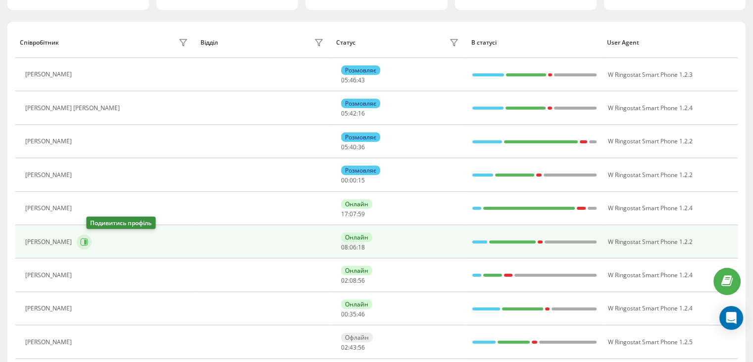  What do you see at coordinates (346, 43) in the screenshot?
I see `div: Статус` at bounding box center [346, 43].